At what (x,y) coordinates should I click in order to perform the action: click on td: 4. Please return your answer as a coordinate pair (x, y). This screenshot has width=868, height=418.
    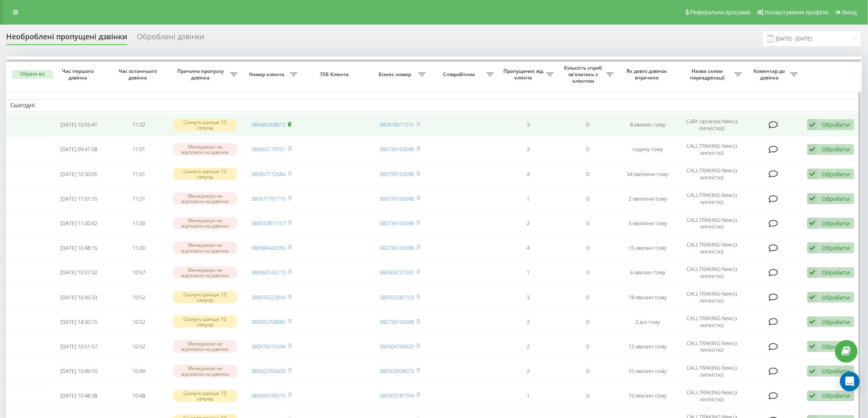
    Looking at the image, I should click on (528, 174).